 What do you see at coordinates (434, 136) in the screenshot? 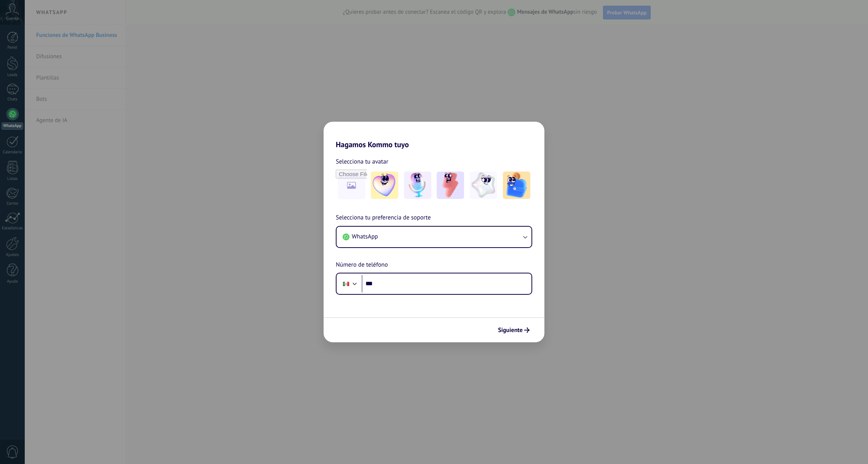
I see `h2: Hagamos Kommo tuyo` at bounding box center [434, 136].